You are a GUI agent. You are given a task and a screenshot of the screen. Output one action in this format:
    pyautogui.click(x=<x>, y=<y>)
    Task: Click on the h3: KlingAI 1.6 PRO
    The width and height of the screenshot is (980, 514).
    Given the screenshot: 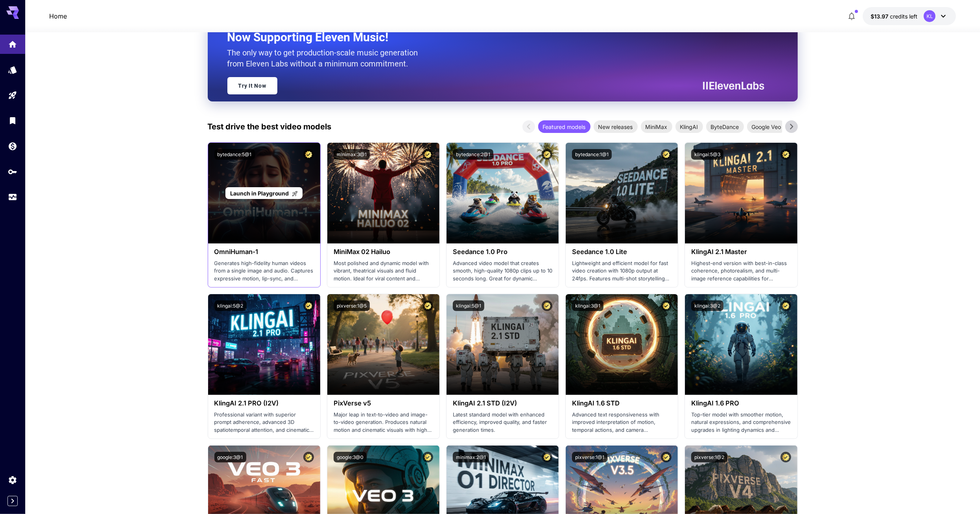 What is the action you would take?
    pyautogui.click(x=741, y=404)
    